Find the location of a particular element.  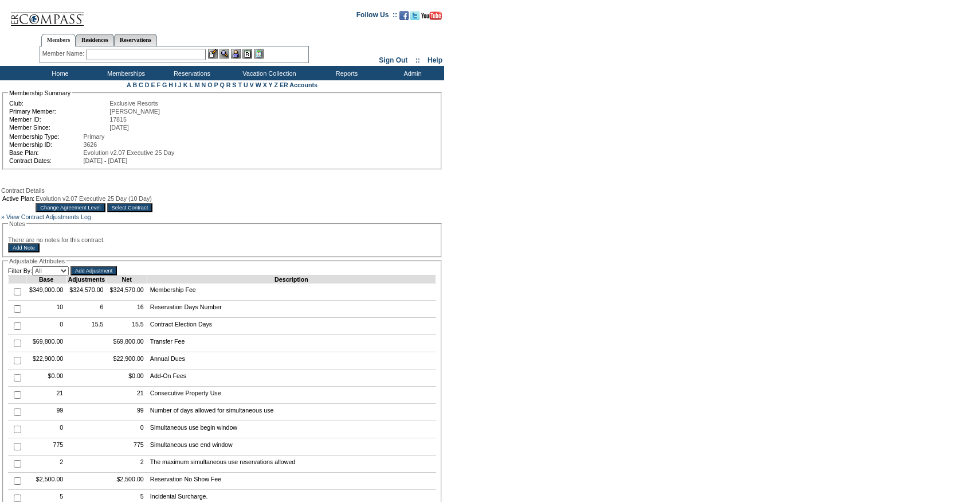

a: U is located at coordinates (246, 85).